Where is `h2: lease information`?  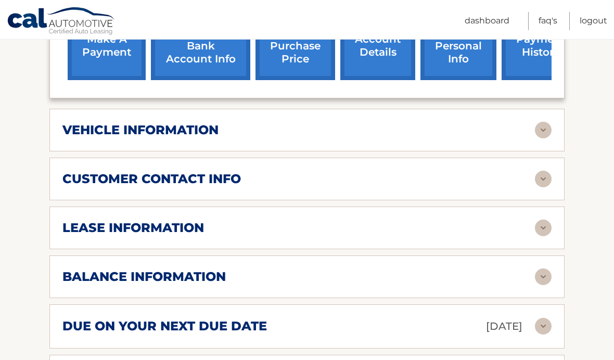
h2: lease information is located at coordinates (133, 228).